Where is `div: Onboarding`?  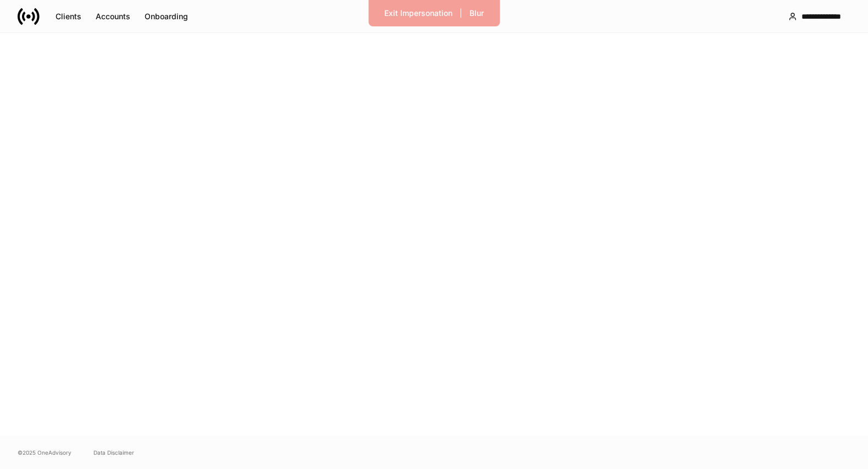 div: Onboarding is located at coordinates (166, 17).